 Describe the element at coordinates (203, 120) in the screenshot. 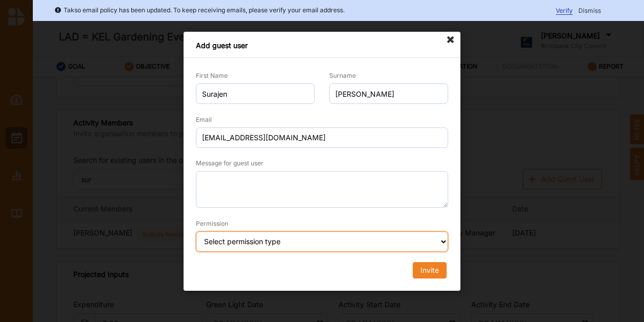

I see `label: Email` at that location.